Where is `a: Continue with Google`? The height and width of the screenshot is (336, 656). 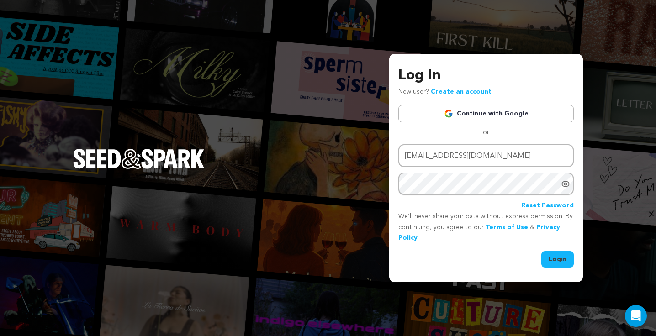 a: Continue with Google is located at coordinates (486, 114).